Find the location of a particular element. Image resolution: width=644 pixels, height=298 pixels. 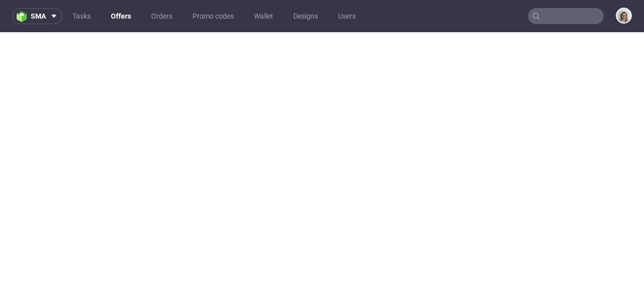

a: Promo codes is located at coordinates (213, 16).